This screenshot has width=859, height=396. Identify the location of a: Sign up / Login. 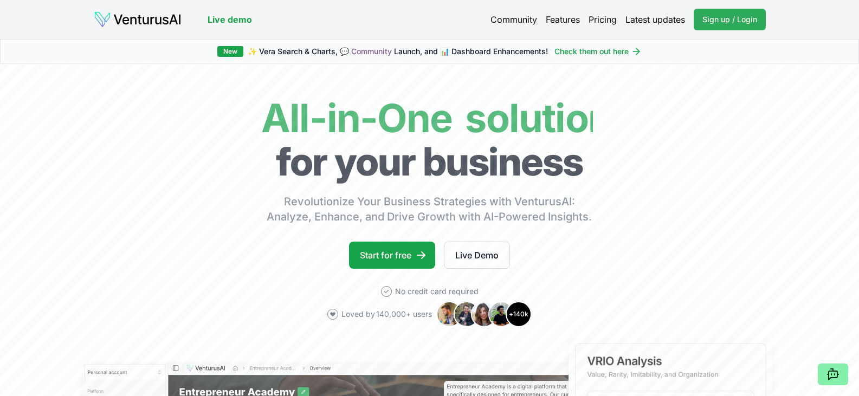
(729, 20).